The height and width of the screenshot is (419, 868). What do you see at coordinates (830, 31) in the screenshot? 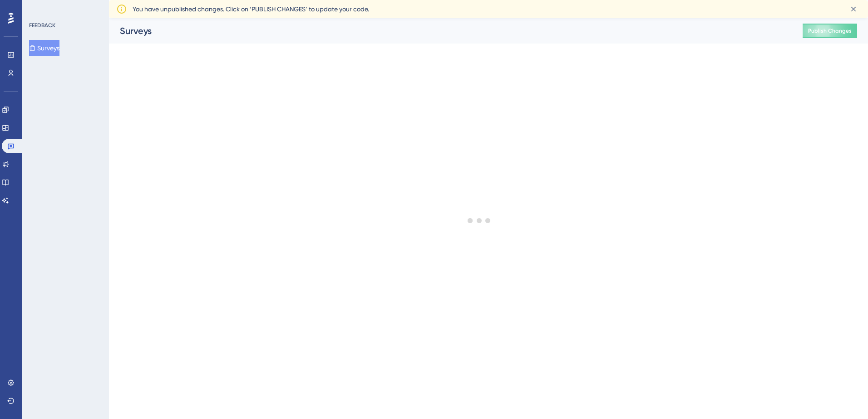
I see `span: Publish Changes` at bounding box center [830, 31].